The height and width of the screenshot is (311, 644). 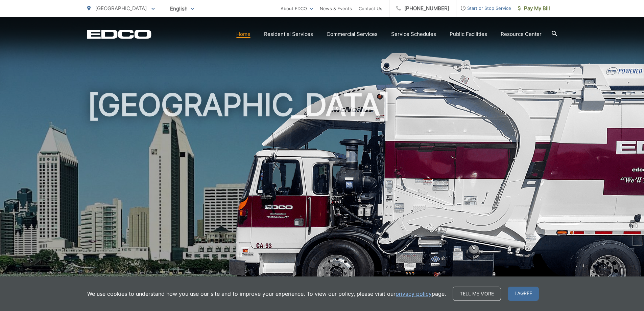 What do you see at coordinates (468, 34) in the screenshot?
I see `a: Public Facilities` at bounding box center [468, 34].